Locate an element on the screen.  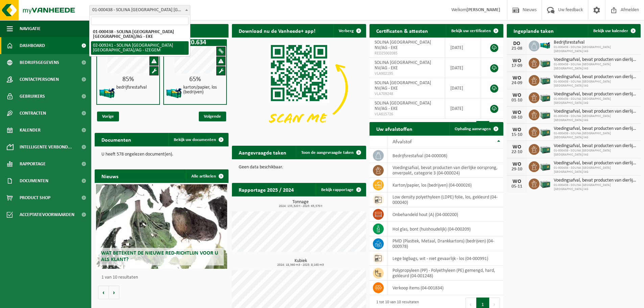
p: 1 van 10 resultaten is located at coordinates (163, 278).